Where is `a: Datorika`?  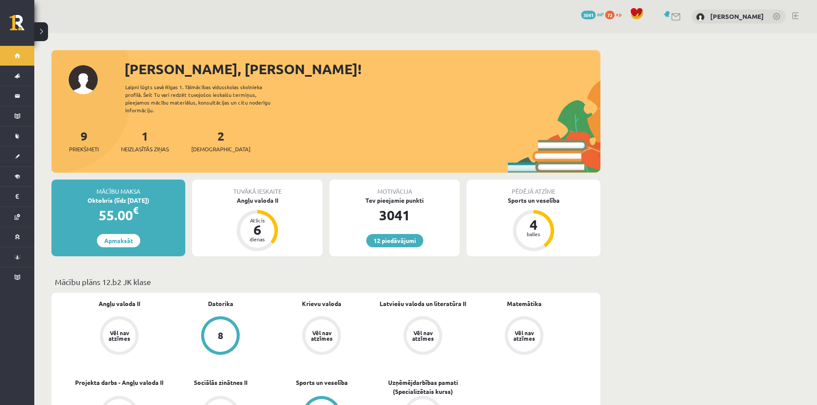 a: Datorika is located at coordinates (220, 304).